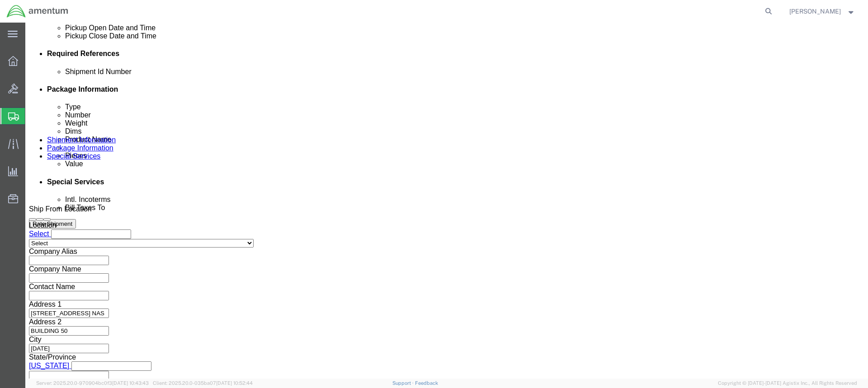 This screenshot has width=868, height=388. I want to click on span: Client: 2025.20.0-035ba07, so click(202, 383).